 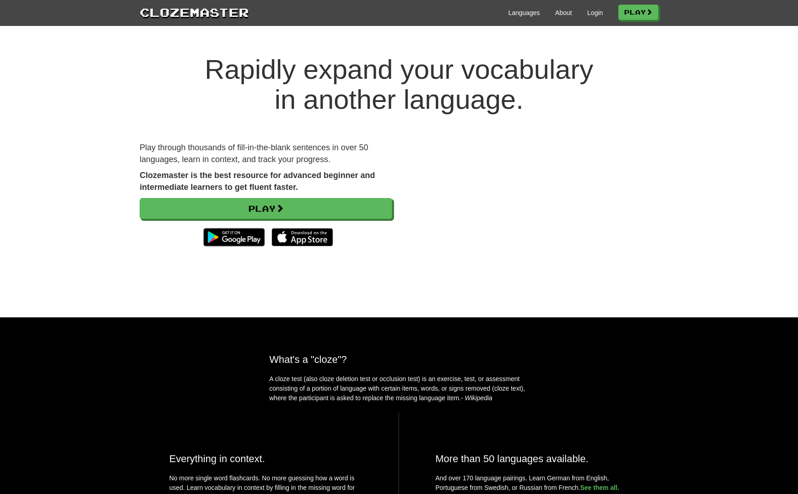 I want to click on h2: More than 50 languages available., so click(x=532, y=458).